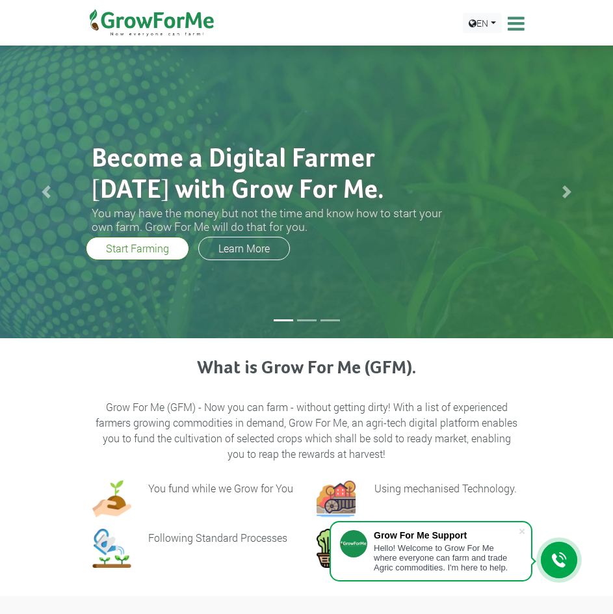  What do you see at coordinates (446, 557) in the screenshot?
I see `div: Hello! Welcome to Grow For Me where everyone can farm and trade Agric commodities. I'm here to help.` at bounding box center [446, 557].